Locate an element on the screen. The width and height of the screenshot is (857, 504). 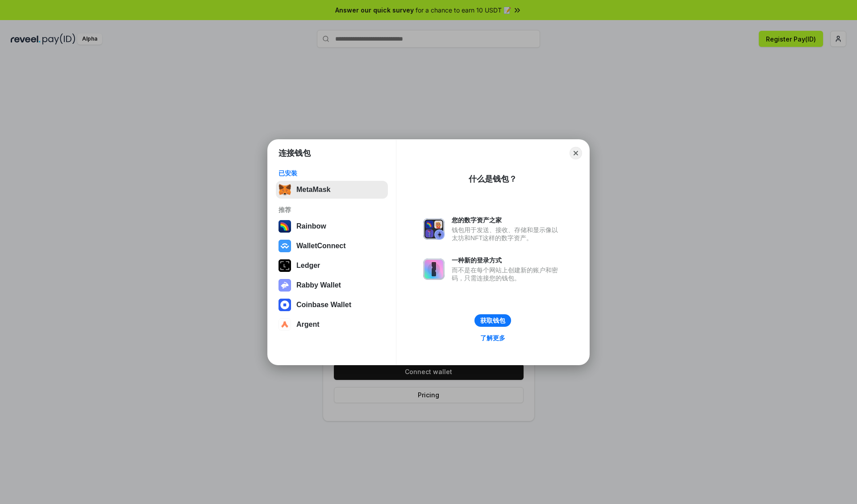
button: WalletConnect is located at coordinates (332, 246).